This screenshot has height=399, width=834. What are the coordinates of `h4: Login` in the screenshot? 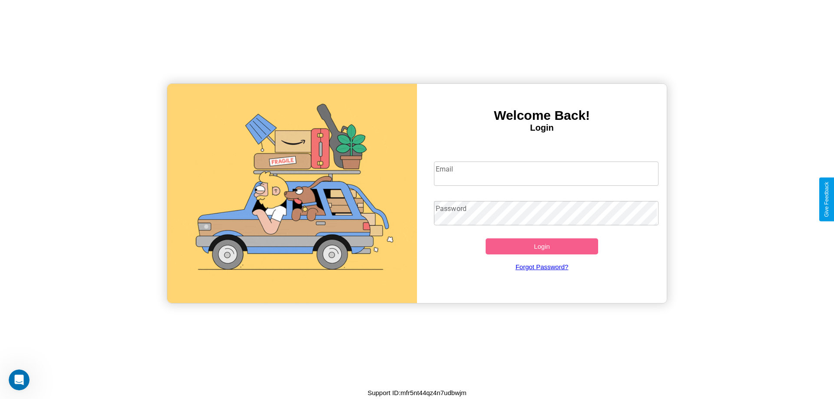 It's located at (542, 128).